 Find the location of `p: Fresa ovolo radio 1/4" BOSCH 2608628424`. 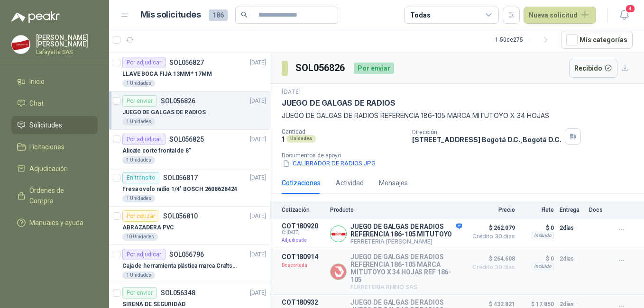

p: Fresa ovolo radio 1/4" BOSCH 2608628424 is located at coordinates (180, 189).